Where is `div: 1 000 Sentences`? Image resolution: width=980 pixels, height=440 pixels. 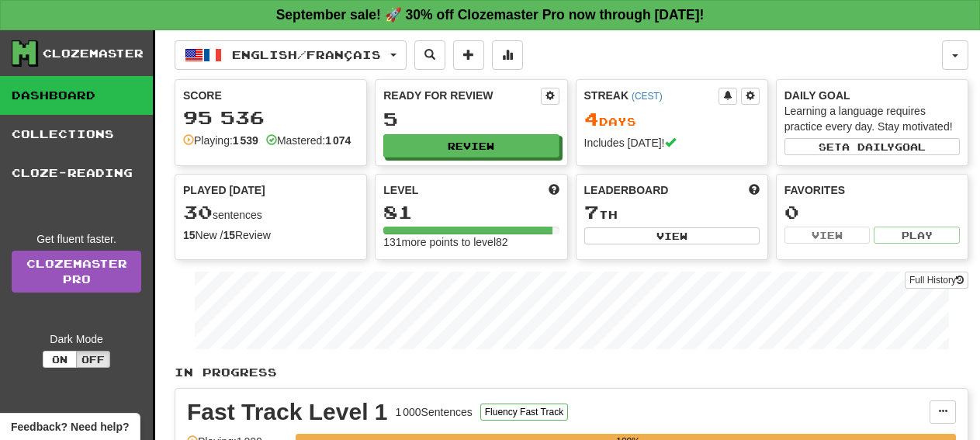
div: 1 000 Sentences is located at coordinates (434, 412).